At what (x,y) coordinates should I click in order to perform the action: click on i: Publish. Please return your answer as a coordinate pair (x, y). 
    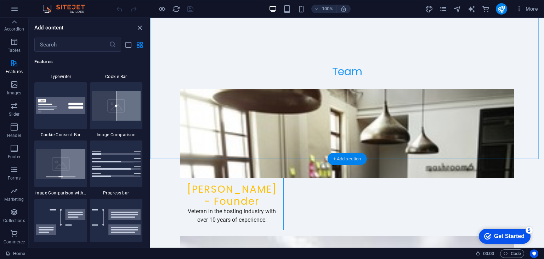
    Looking at the image, I should click on (501, 9).